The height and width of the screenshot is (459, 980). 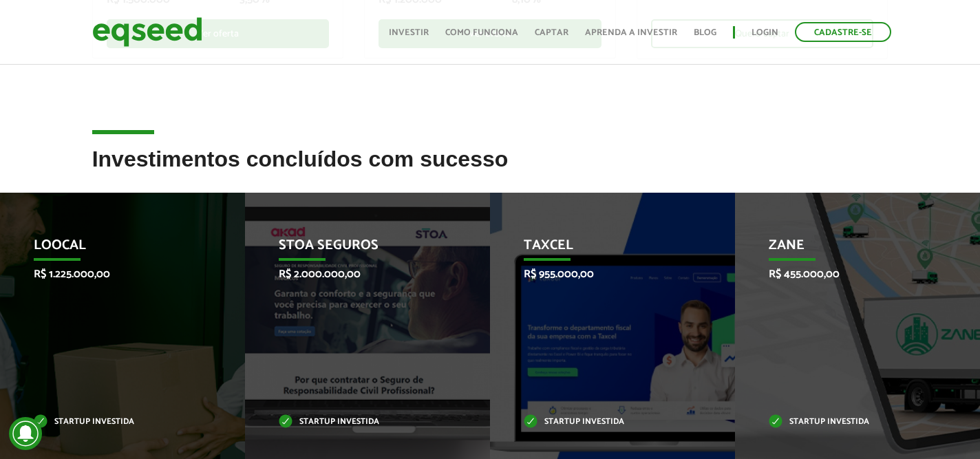 What do you see at coordinates (603, 250) in the screenshot?
I see `p: Taxcel` at bounding box center [603, 250].